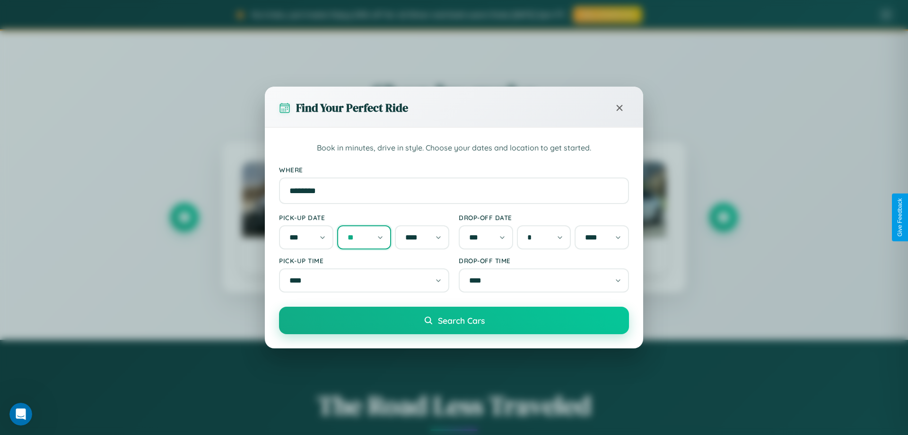 The width and height of the screenshot is (908, 435). What do you see at coordinates (544, 260) in the screenshot?
I see `label: Drop-off Time` at bounding box center [544, 260].